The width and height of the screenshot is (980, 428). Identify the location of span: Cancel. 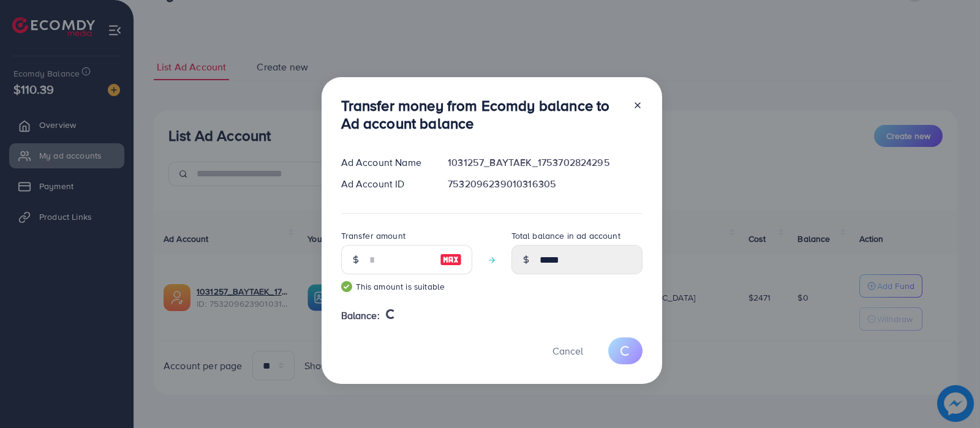
(568, 351).